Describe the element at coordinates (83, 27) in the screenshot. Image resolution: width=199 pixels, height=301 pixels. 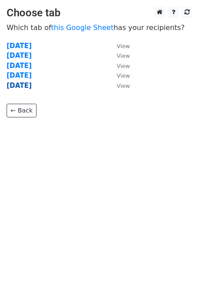
I see `a: this Google Sheet` at that location.